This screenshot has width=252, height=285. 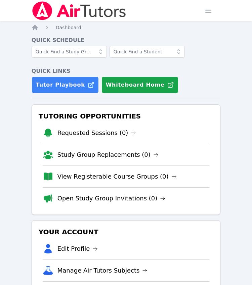 What do you see at coordinates (117, 176) in the screenshot?
I see `a: View Registerable Course Groups (0)` at bounding box center [117, 176].